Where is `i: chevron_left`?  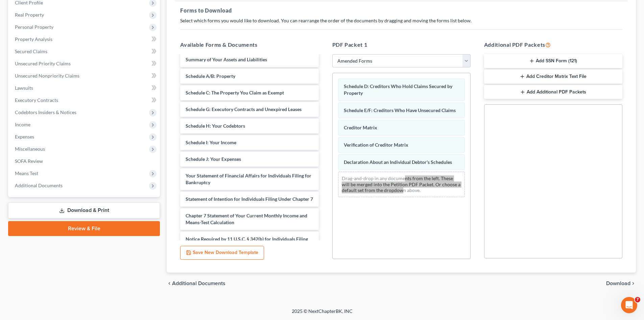 i: chevron_left is located at coordinates (169, 283).